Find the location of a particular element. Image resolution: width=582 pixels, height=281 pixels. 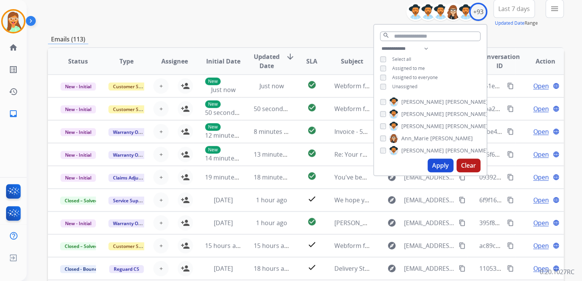

span: 13 minutes ago is located at coordinates (276, 154).